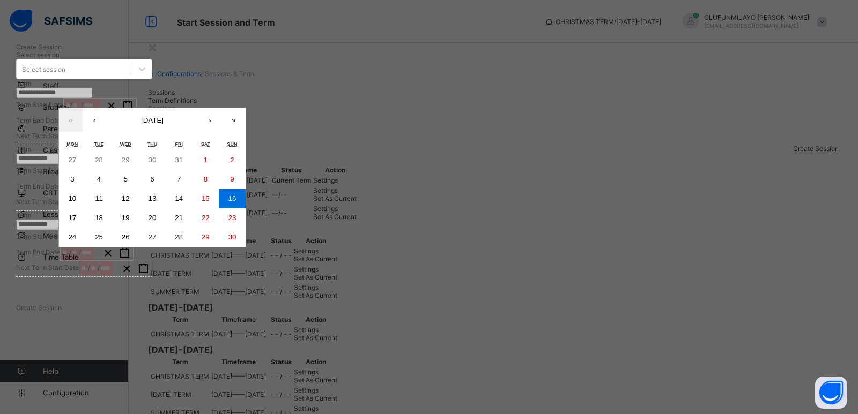 The image size is (858, 414). What do you see at coordinates (232, 160) in the screenshot?
I see `button: November 2, 2025` at bounding box center [232, 160].